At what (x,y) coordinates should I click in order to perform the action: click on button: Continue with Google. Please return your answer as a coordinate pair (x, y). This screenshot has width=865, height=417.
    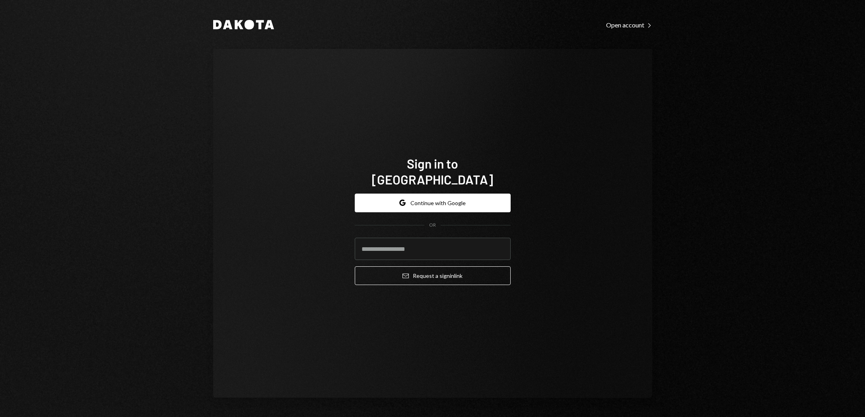
    Looking at the image, I should click on (433, 203).